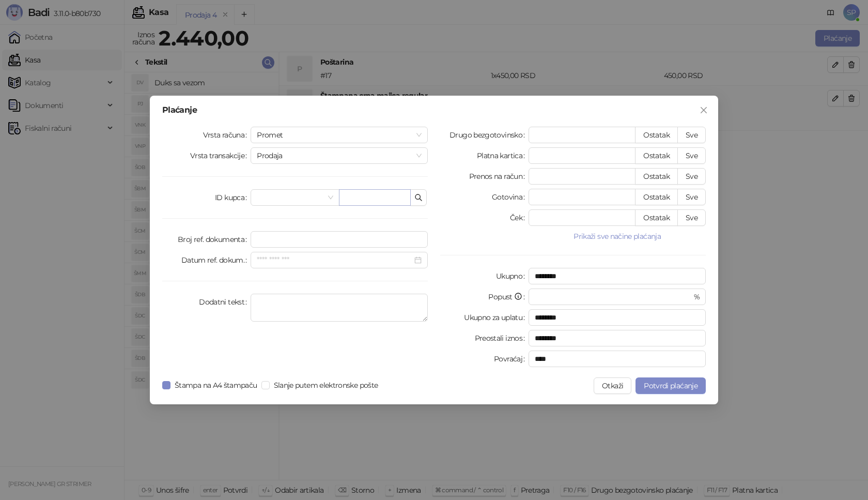 The image size is (868, 500). Describe the element at coordinates (232, 198) in the screenshot. I see `label: ID kupca` at that location.